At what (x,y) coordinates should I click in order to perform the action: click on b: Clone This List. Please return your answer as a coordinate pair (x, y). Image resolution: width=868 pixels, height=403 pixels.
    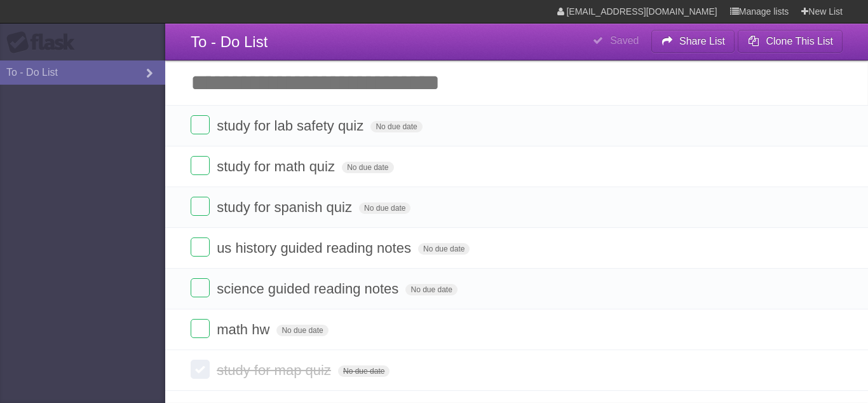
    Looking at the image, I should click on (800, 41).